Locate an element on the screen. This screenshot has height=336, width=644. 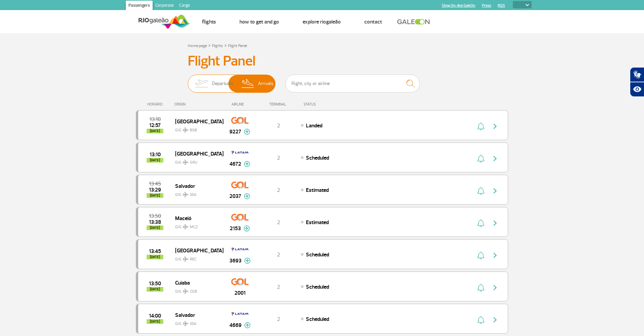
div: HORÁRIO is located at coordinates (156, 104).